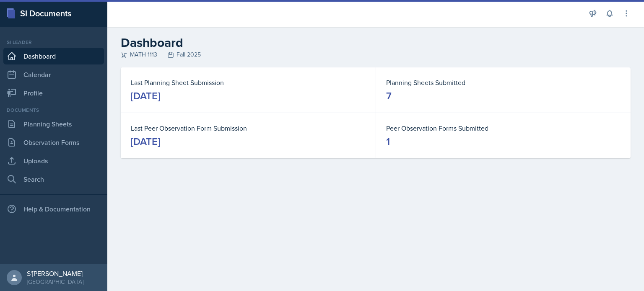 The height and width of the screenshot is (291, 644). Describe the element at coordinates (54, 75) in the screenshot. I see `a: Calendar` at that location.